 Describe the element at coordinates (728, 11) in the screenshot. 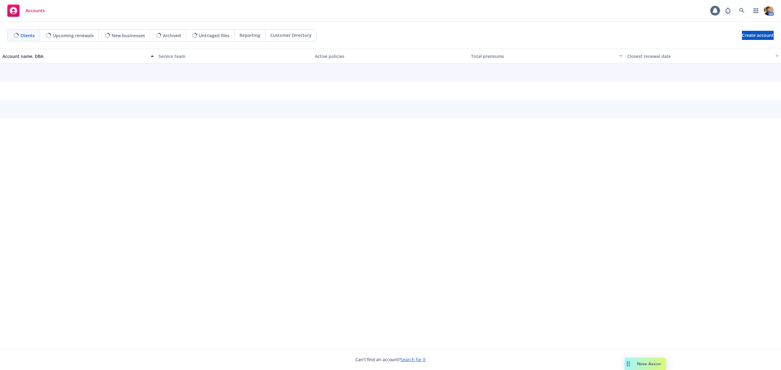

I see `a: Report a Bug` at that location.